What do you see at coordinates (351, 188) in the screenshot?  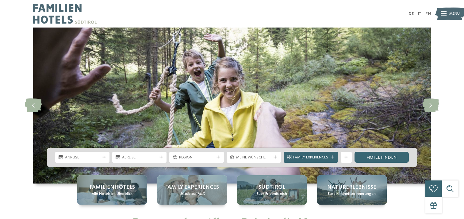 I see `span: Naturerlebnisse` at bounding box center [351, 188].